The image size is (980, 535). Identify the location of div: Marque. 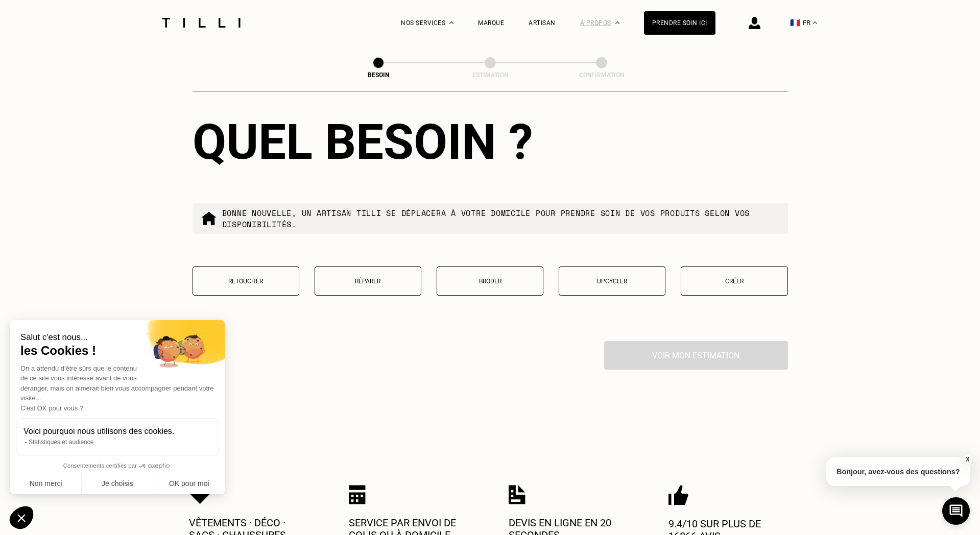
(491, 23).